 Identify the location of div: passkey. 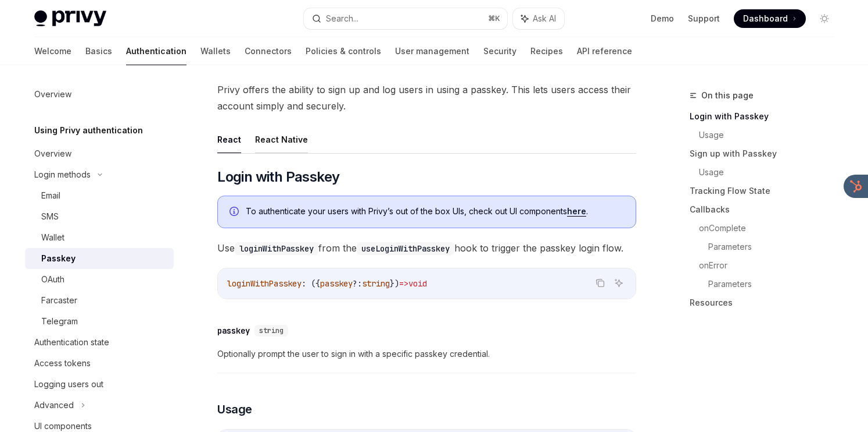
(234, 330).